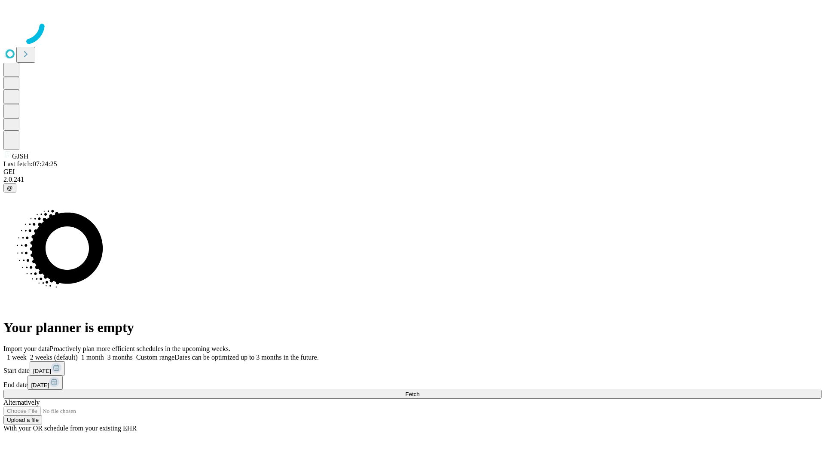 The width and height of the screenshot is (825, 464). Describe the element at coordinates (413, 394) in the screenshot. I see `button: Fetch` at that location.